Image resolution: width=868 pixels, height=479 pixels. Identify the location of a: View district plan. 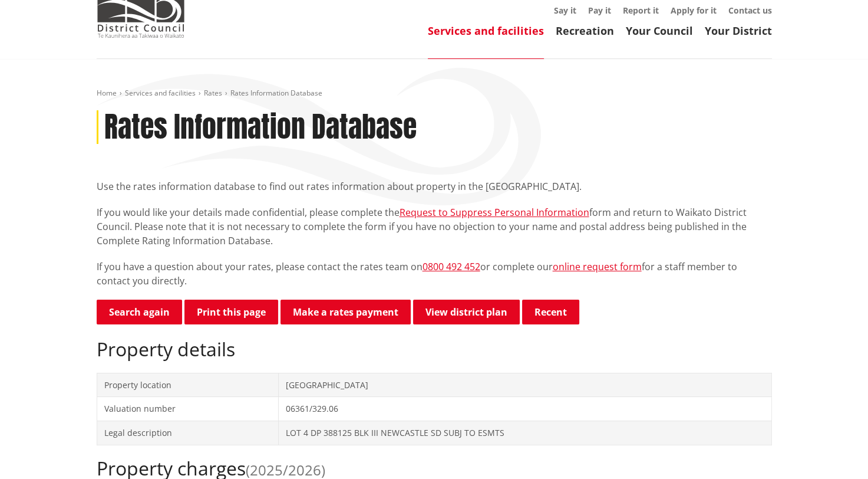
(466, 312).